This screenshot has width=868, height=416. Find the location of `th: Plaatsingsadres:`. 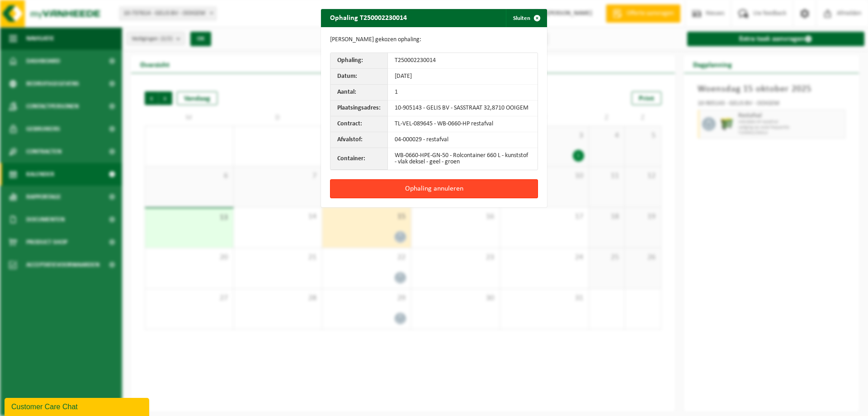

th: Plaatsingsadres: is located at coordinates (359, 108).